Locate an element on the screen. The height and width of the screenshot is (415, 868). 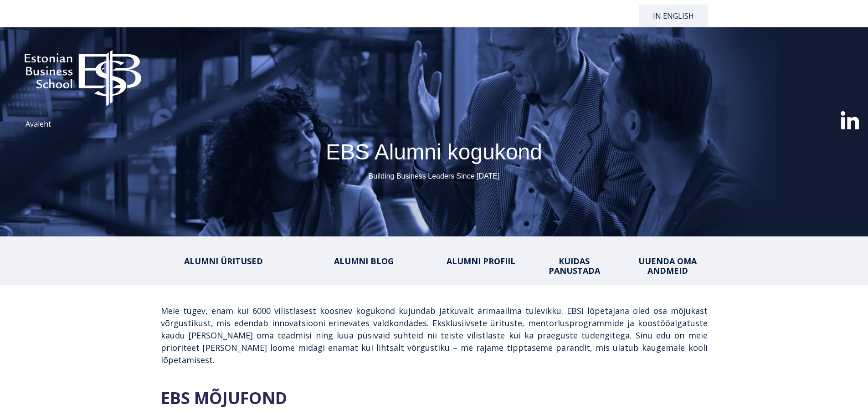
span: EBS Alumni kogukond is located at coordinates (433, 151).